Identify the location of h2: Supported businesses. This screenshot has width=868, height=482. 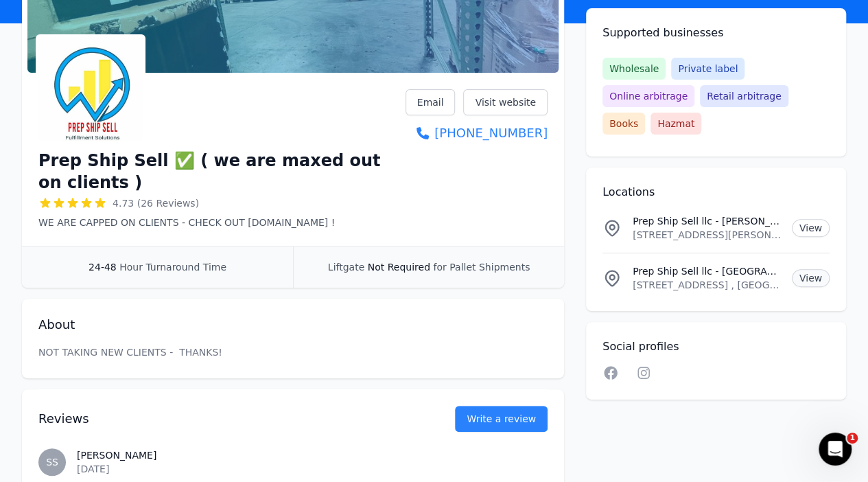
(716, 33).